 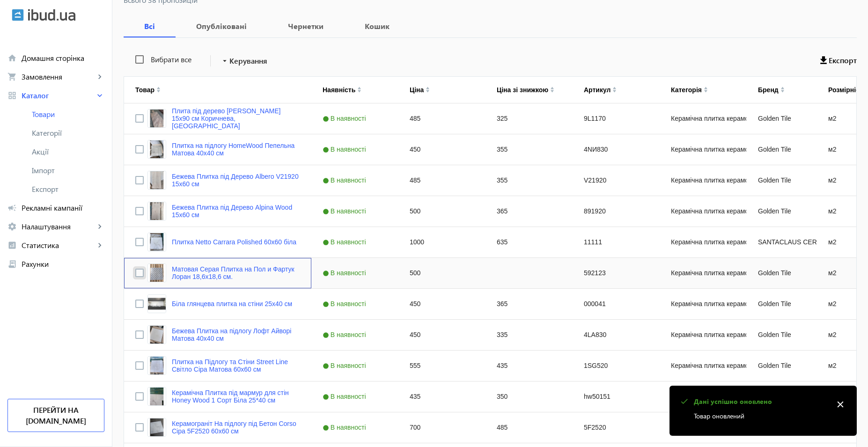 I want to click on span: Товари, so click(x=68, y=114).